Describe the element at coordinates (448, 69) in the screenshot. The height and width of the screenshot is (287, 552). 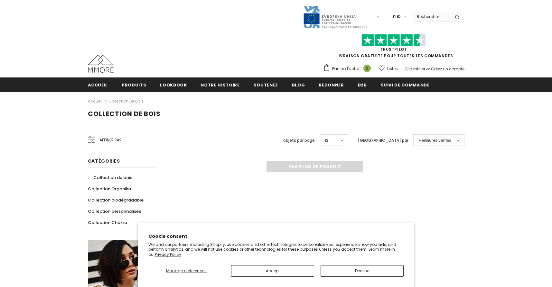
I see `a: Créez un compte` at that location.